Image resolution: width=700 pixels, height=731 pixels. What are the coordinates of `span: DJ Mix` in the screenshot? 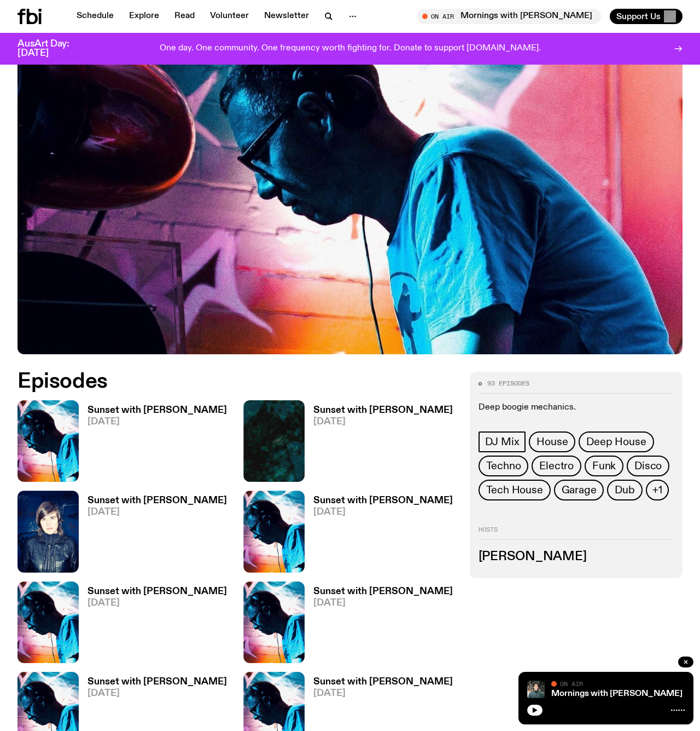 It's located at (502, 442).